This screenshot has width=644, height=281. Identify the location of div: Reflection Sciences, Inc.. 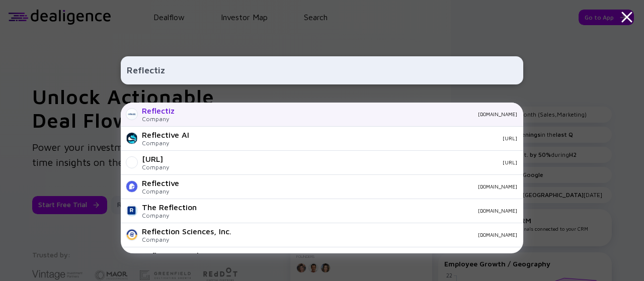
(187, 232).